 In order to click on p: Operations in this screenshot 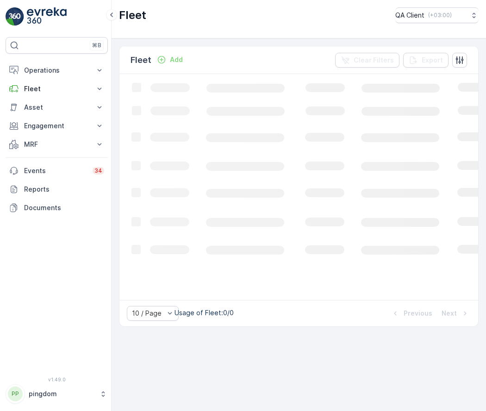, I will do `click(57, 70)`.